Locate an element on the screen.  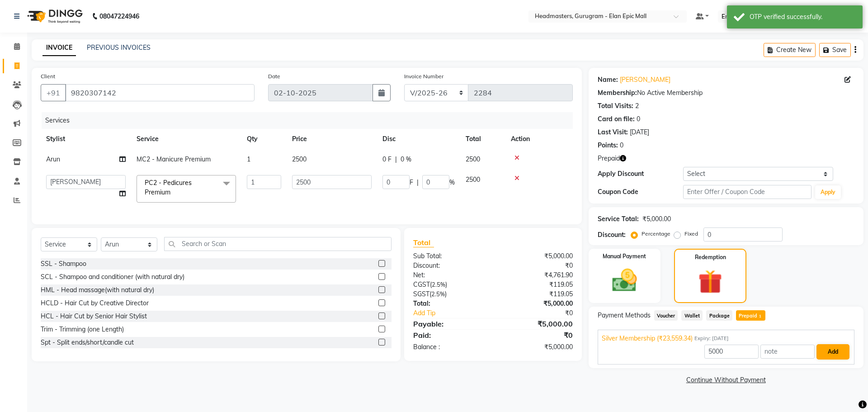
span: 2.5% is located at coordinates (438, 294).